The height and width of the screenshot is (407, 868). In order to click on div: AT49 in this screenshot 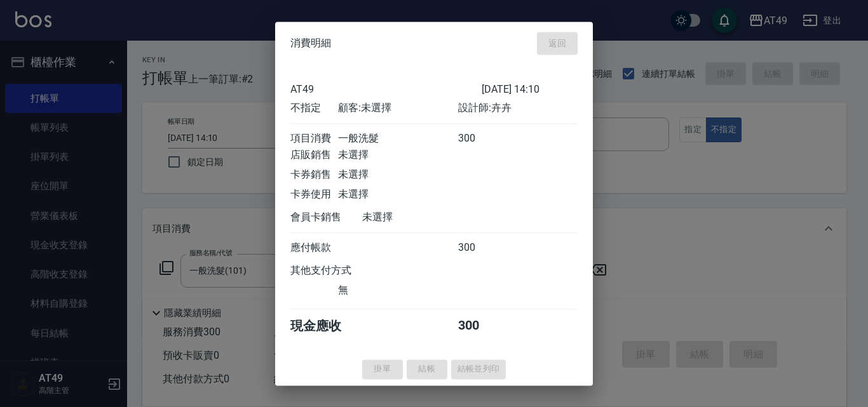, I will do `click(386, 89)`.